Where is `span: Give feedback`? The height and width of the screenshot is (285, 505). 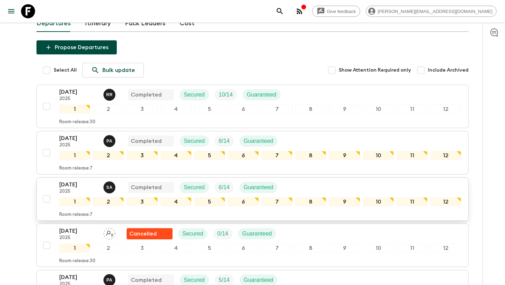
span: Give feedback is located at coordinates (341, 11).